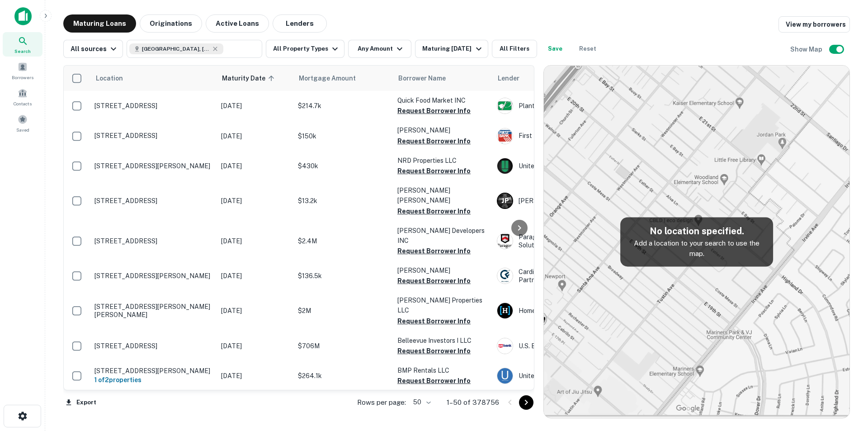  Describe the element at coordinates (343, 136) in the screenshot. I see `p: $150k` at that location.